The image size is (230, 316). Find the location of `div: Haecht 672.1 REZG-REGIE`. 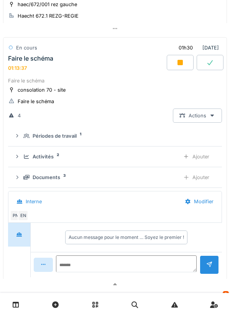

div: Haecht 672.1 REZG-REGIE is located at coordinates (48, 16).